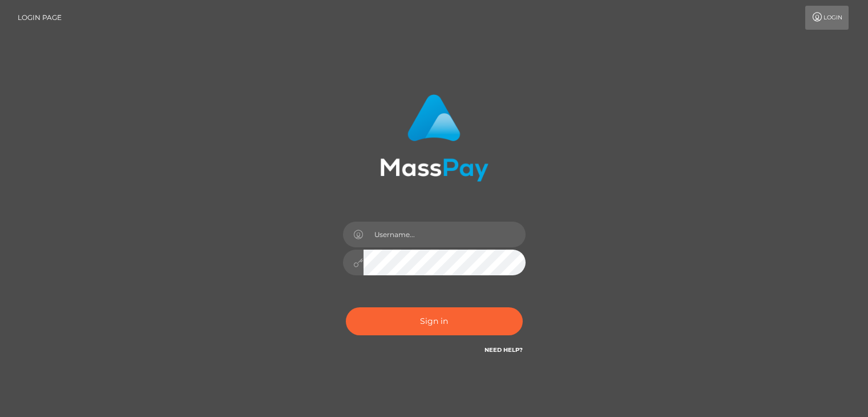 Image resolution: width=868 pixels, height=417 pixels. I want to click on button: Sign in, so click(434, 321).